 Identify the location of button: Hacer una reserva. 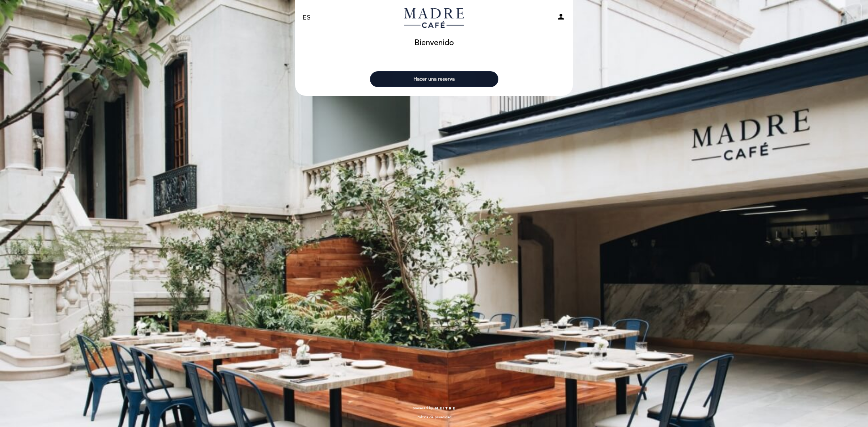
(434, 79).